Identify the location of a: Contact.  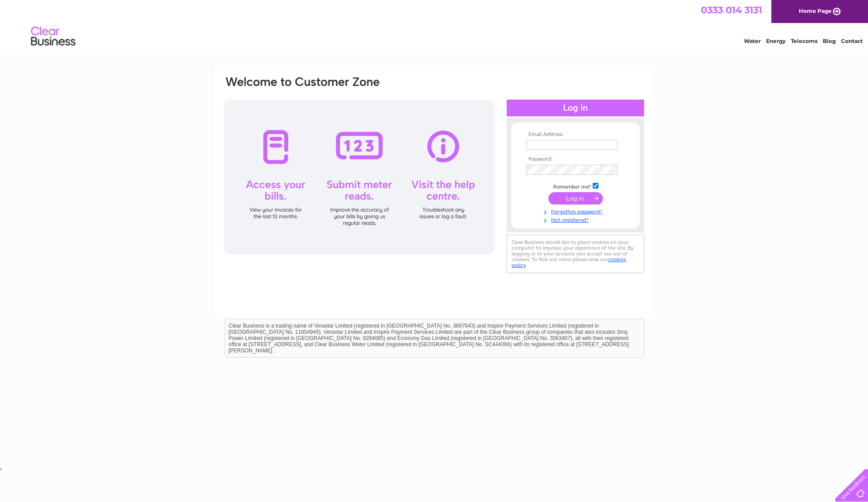
(851, 40).